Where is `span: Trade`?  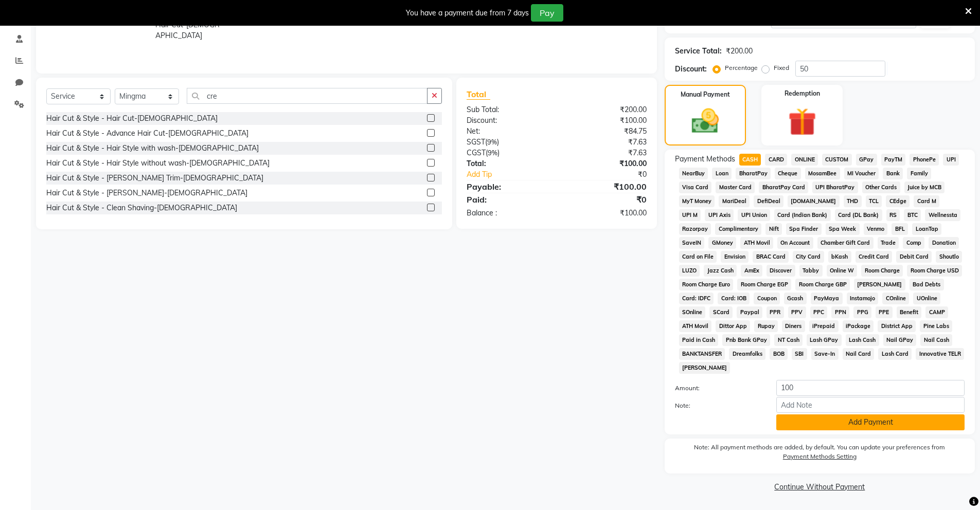 span: Trade is located at coordinates (888, 242).